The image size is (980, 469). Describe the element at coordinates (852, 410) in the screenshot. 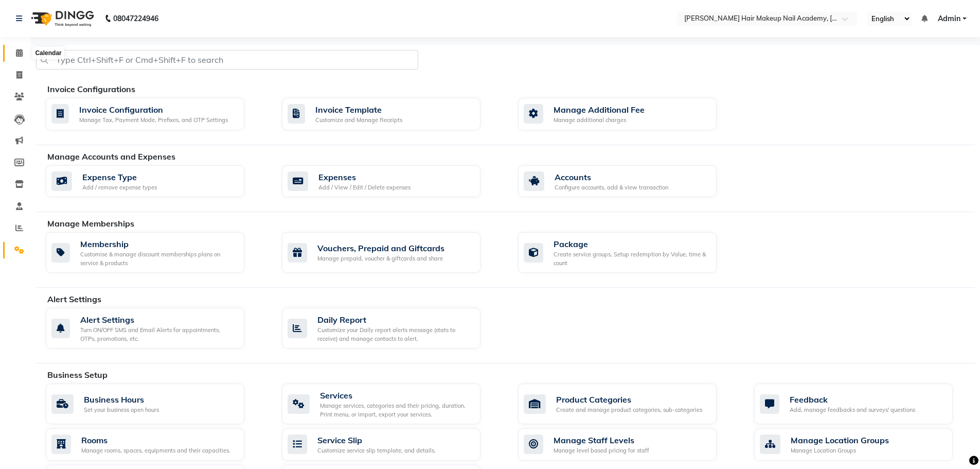

I see `div: Add, manage feedbacks and surveys' questions` at that location.